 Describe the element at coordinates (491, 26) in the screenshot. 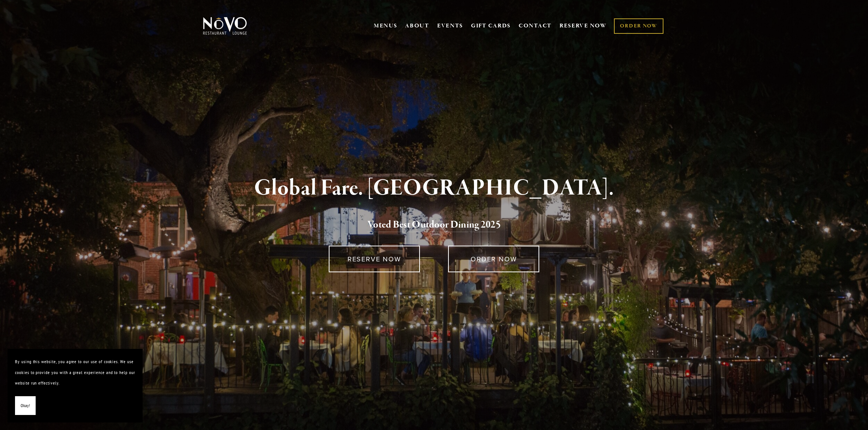

I see `a: GIFT CARDS` at that location.